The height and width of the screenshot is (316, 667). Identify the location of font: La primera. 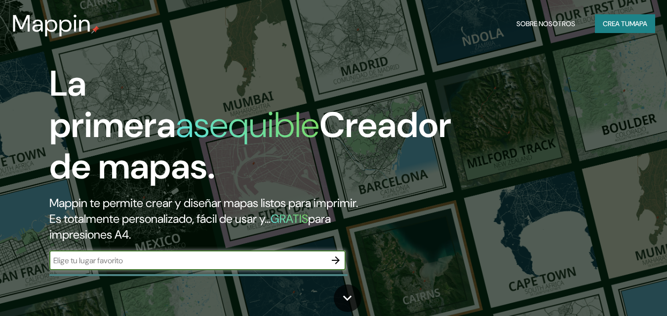
(113, 104).